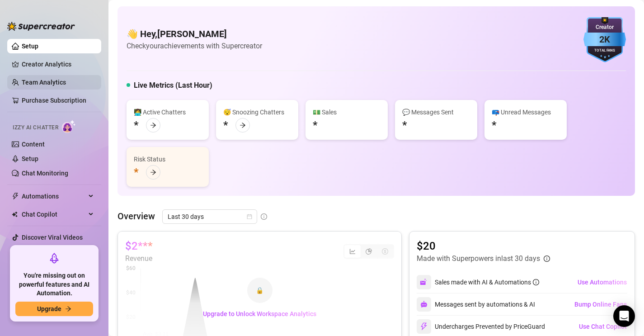 Image resolution: width=644 pixels, height=336 pixels. What do you see at coordinates (54, 284) in the screenshot?
I see `span: You're missing out on powerful features and AI Automation.` at bounding box center [54, 284].